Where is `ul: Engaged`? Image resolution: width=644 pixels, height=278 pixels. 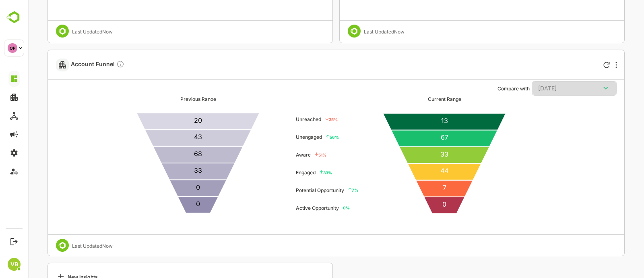
ul: Engaged is located at coordinates (286, 173).